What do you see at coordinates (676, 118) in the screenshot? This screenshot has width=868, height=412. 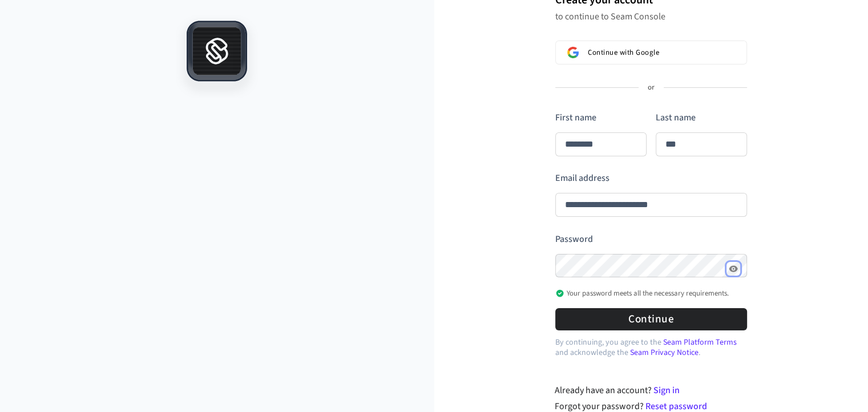 I see `label: Last name` at bounding box center [676, 118].